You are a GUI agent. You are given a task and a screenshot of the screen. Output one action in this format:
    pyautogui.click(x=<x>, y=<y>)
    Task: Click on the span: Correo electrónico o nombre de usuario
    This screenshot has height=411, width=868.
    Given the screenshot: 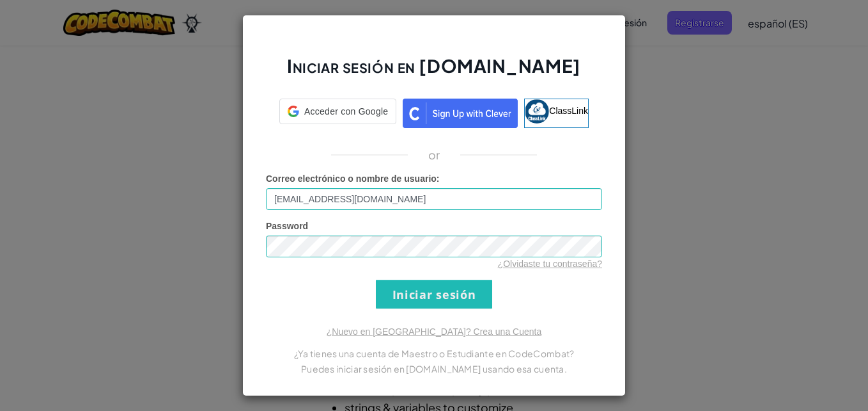 What is the action you would take?
    pyautogui.click(x=351, y=178)
    